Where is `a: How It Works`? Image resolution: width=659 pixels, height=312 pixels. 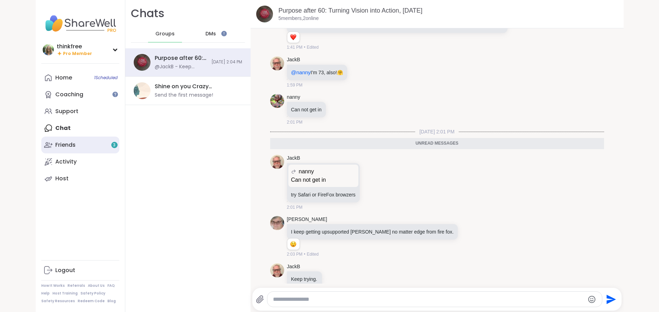
a: How It Works is located at coordinates (53, 286).